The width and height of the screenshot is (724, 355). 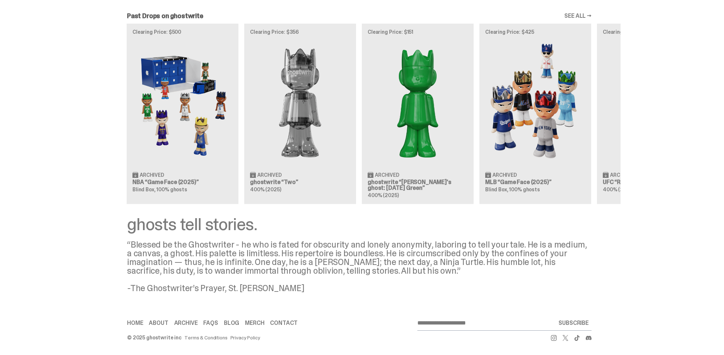 What do you see at coordinates (284, 323) in the screenshot?
I see `a: Contact` at bounding box center [284, 323].